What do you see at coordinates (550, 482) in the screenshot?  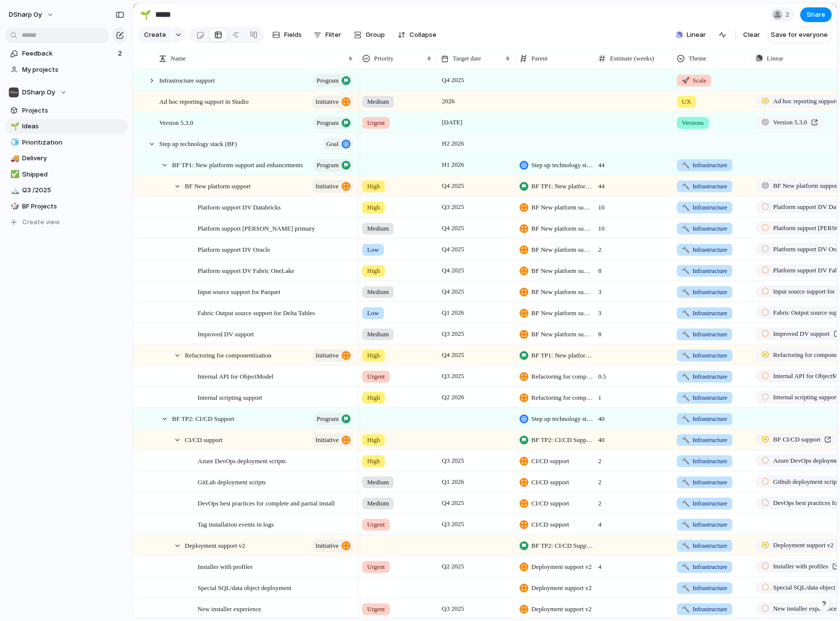 I see `span: CI/CD support` at bounding box center [550, 482].